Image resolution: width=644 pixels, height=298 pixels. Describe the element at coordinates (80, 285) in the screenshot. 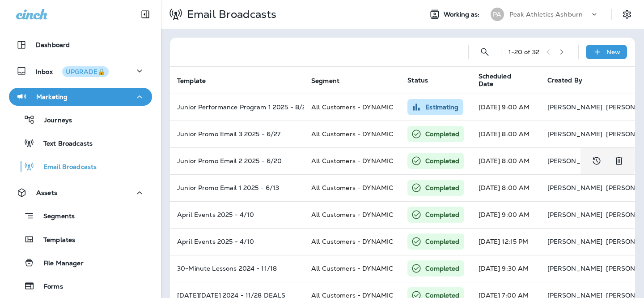

I see `button: Forms` at that location.